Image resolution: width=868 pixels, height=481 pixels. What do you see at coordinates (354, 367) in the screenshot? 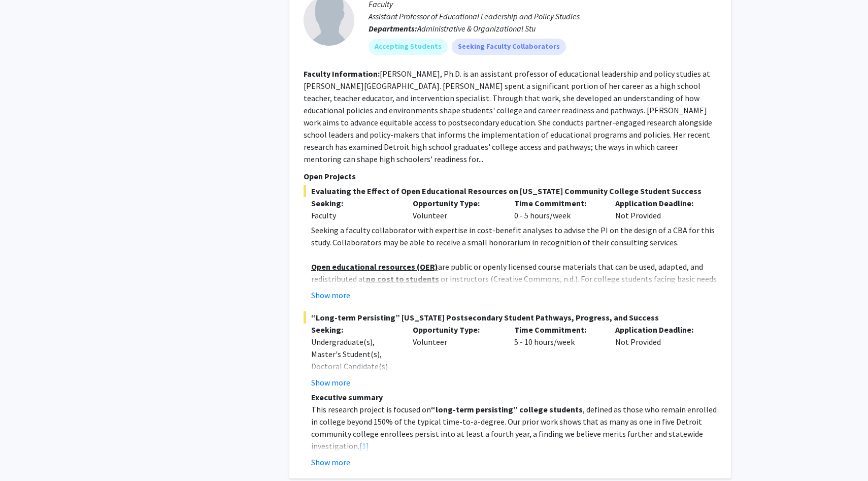
I see `div: Undergraduate(s), Master's Student(s), Doctoral Candidate(s) (PhD, MD, DMD, PharmD, etc.)` at bounding box center [354, 367].